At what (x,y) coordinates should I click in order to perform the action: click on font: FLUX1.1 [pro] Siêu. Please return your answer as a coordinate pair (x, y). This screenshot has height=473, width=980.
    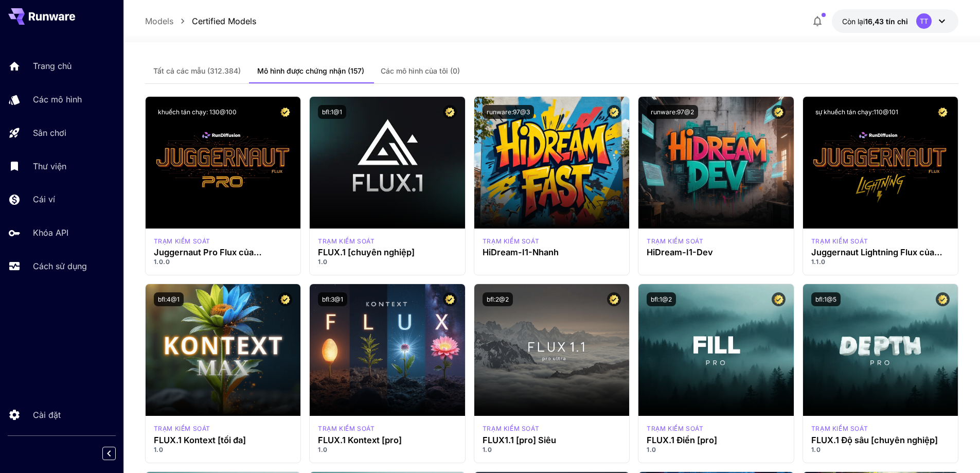
    Looking at the image, I should click on (519, 440).